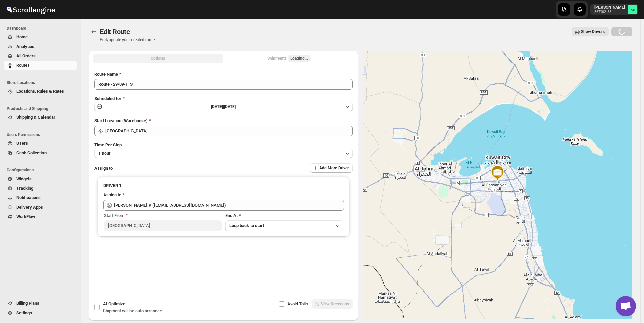 This screenshot has height=323, width=644. What do you see at coordinates (113, 195) in the screenshot?
I see `div: Assign to` at bounding box center [113, 195].